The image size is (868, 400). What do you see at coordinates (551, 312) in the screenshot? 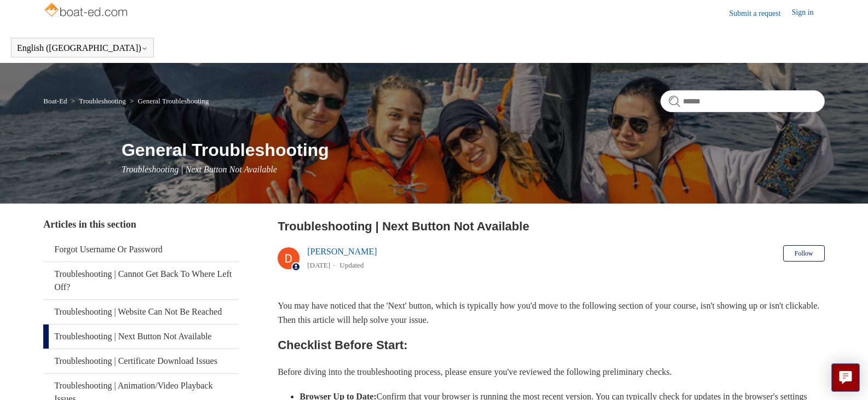
I see `p: You may have noticed that the 'Next' button, which is typically how you'd move to the following s...` at bounding box center [551, 312].